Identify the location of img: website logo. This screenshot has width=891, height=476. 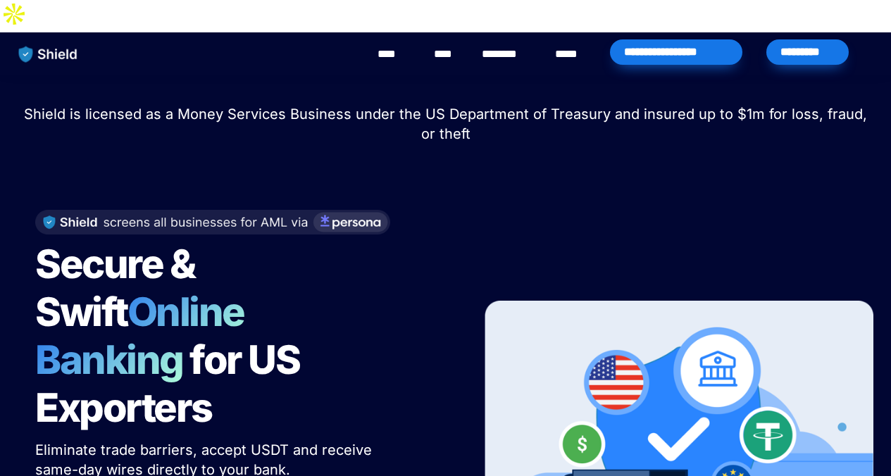
(48, 54).